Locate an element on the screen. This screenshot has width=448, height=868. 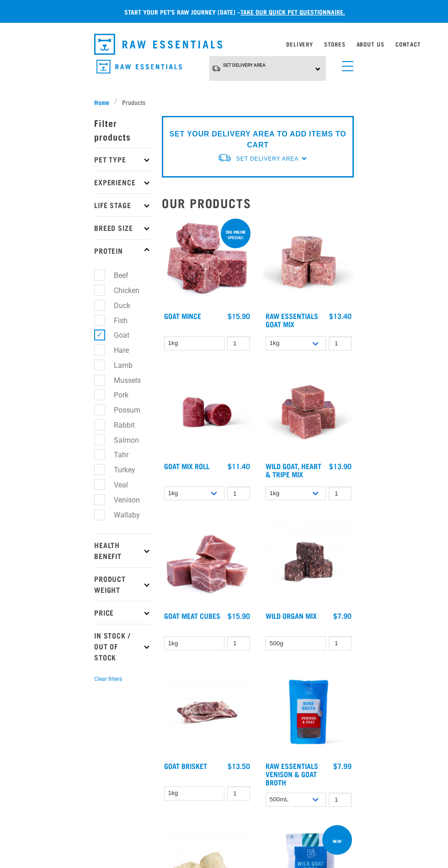
label: Tahr is located at coordinates (116, 455).